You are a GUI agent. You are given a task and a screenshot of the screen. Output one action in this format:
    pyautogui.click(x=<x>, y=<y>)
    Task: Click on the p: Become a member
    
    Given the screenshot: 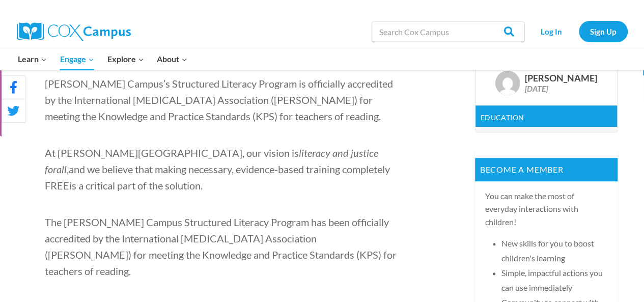 What is the action you would take?
    pyautogui.click(x=546, y=169)
    